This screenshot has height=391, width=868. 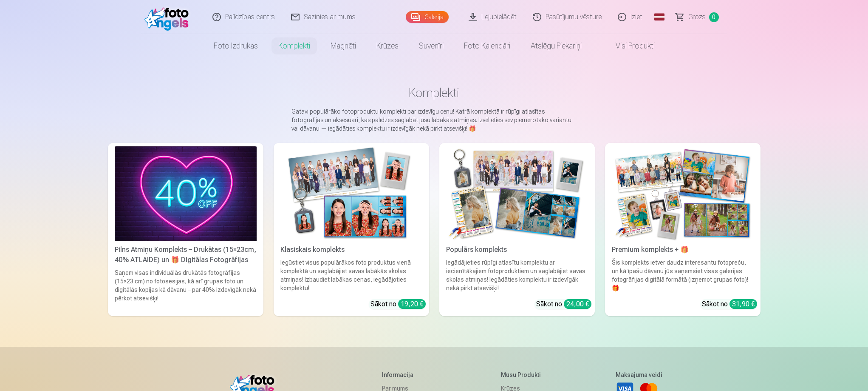 I want to click on div: Saņem visas individuālās drukātās fotogrāfijas (15×23 cm) no fotosesijas, kā arī grupas foto un d..., so click(x=185, y=291).